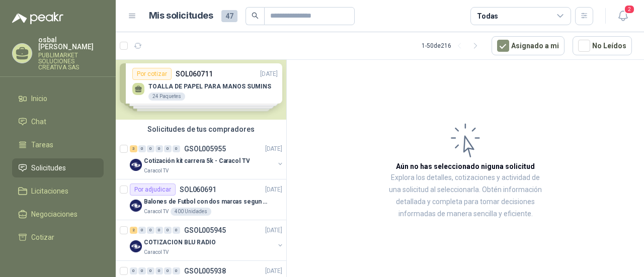 This screenshot has width=644, height=277. What do you see at coordinates (43, 238) in the screenshot?
I see `span: Cotizar` at bounding box center [43, 238].